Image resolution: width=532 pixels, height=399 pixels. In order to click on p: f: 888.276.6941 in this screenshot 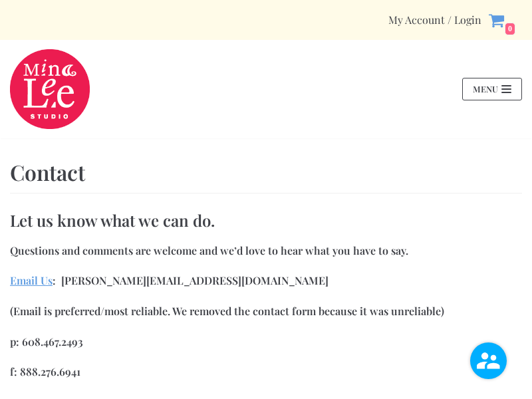, I will do `click(266, 371)`.